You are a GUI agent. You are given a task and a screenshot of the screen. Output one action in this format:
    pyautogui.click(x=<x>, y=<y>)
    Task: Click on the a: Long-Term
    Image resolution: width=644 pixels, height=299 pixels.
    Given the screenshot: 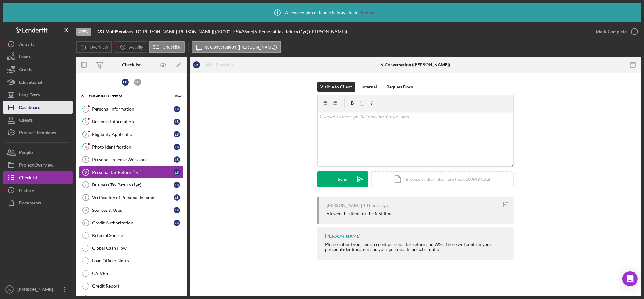 What is the action you would take?
    pyautogui.click(x=38, y=95)
    